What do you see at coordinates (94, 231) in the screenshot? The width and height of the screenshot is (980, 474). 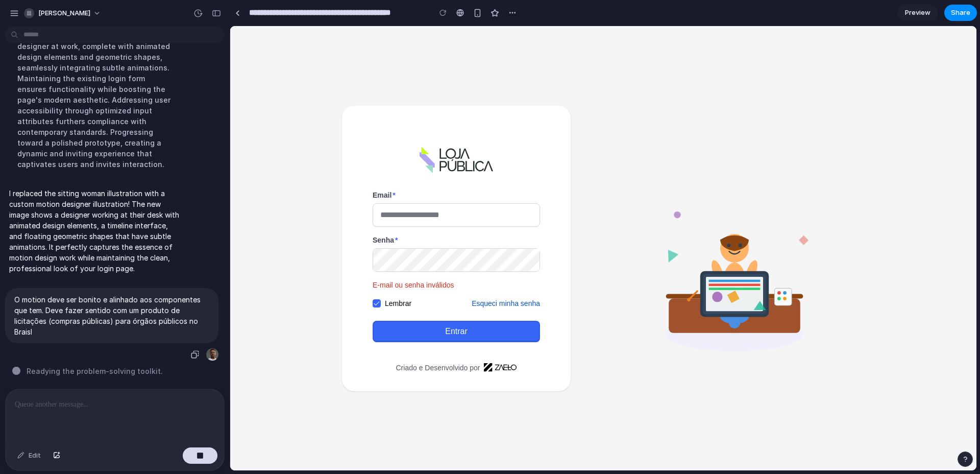 I see `p: I replaced the sitting woman illustration with a custom motion designer illustration! The new ima...` at bounding box center [94, 231].